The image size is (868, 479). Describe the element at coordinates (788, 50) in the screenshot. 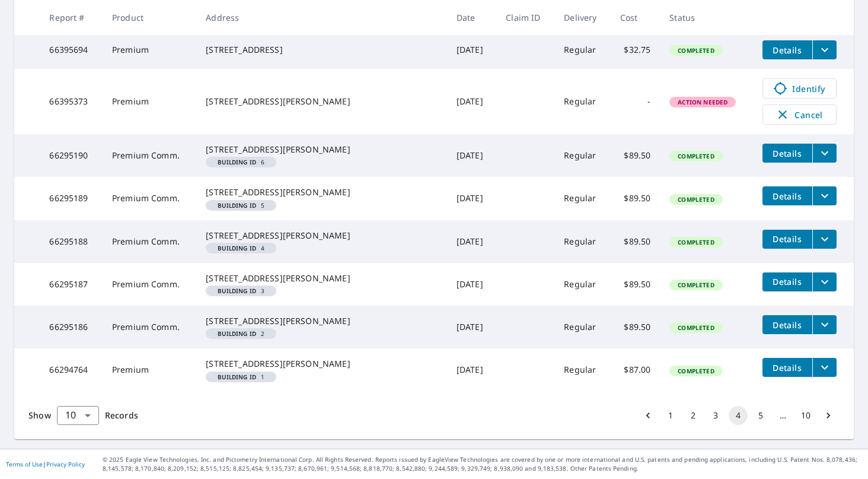

I see `button: detailsBtn-66395694` at that location.